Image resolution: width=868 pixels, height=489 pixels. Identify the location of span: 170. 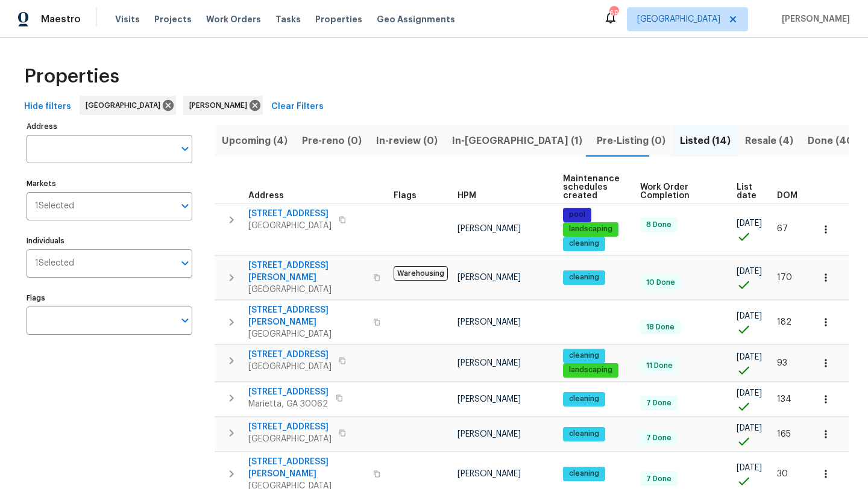
(784, 277).